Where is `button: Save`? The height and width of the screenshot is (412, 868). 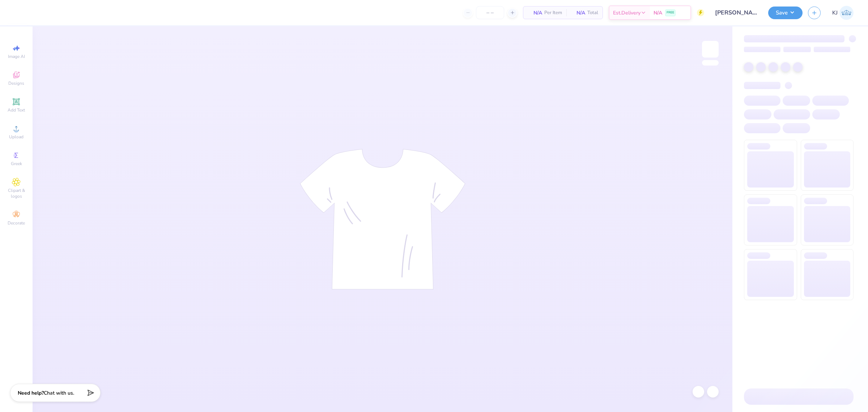
button: Save is located at coordinates (785, 12).